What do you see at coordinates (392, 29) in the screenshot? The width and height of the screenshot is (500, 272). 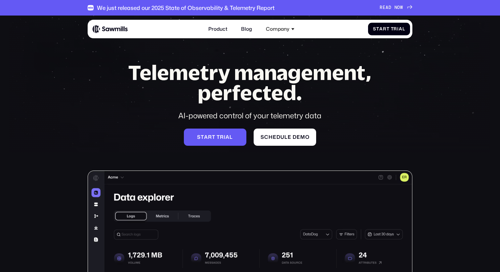 I see `span: T` at bounding box center [392, 29].